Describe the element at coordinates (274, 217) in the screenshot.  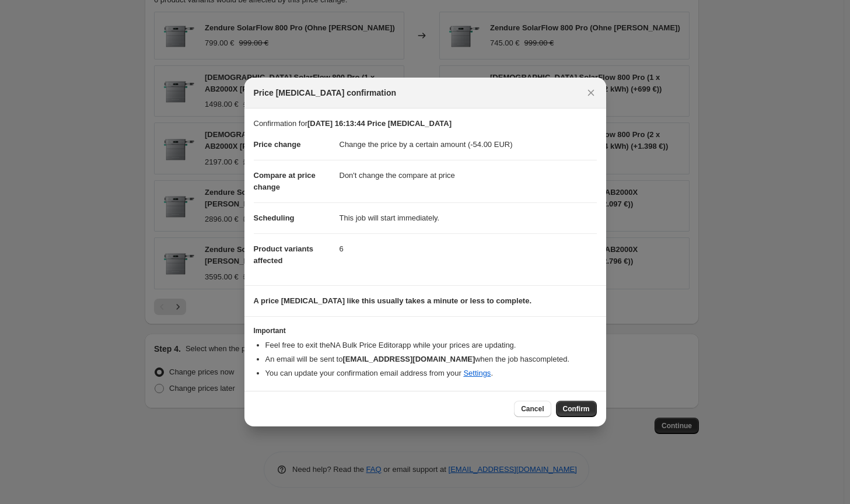
I see `span: Scheduling` at that location.